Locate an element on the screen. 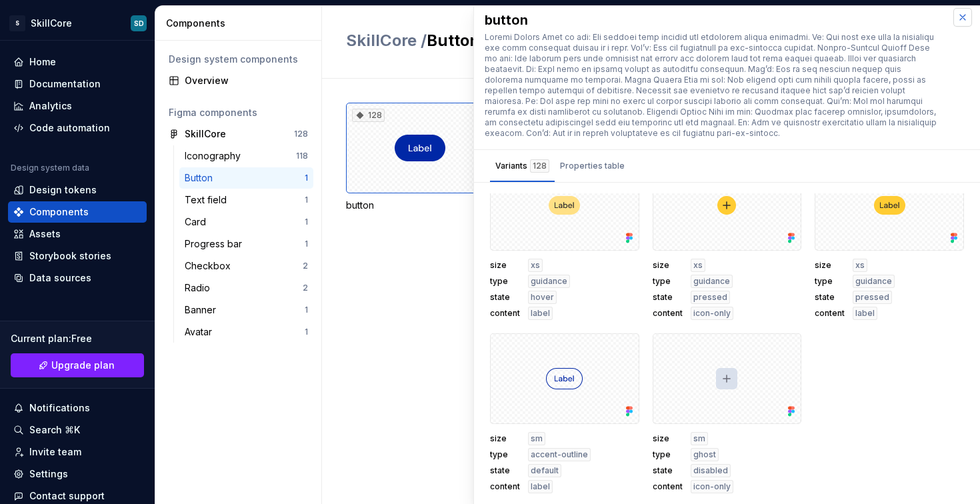 This screenshot has width=980, height=504. div: Code automation is located at coordinates (69, 128).